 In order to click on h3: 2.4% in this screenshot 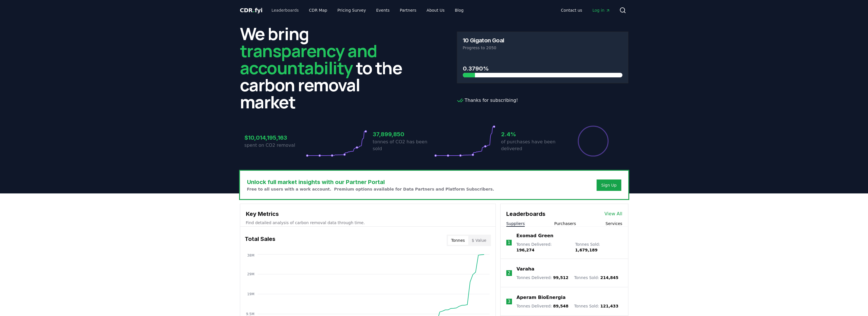, I will do `click(532, 134)`.